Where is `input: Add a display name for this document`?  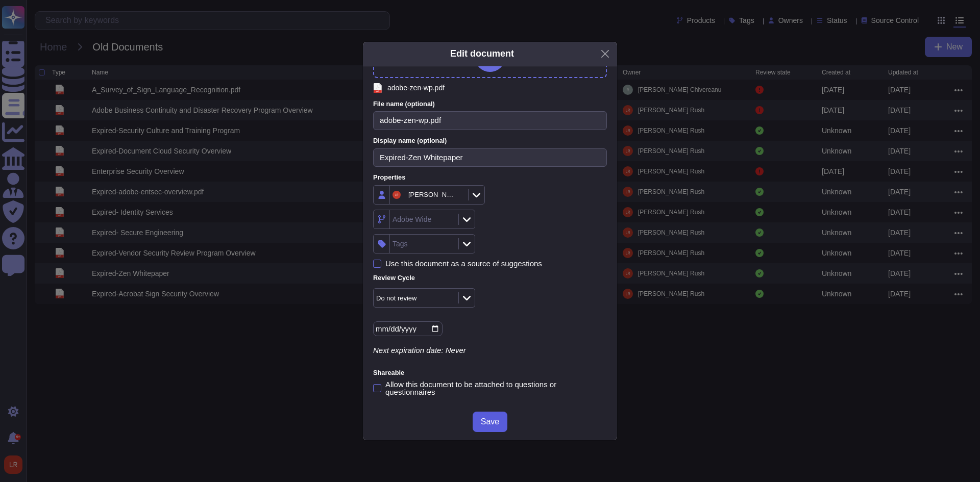
input: Add a display name for this document is located at coordinates (490, 157).